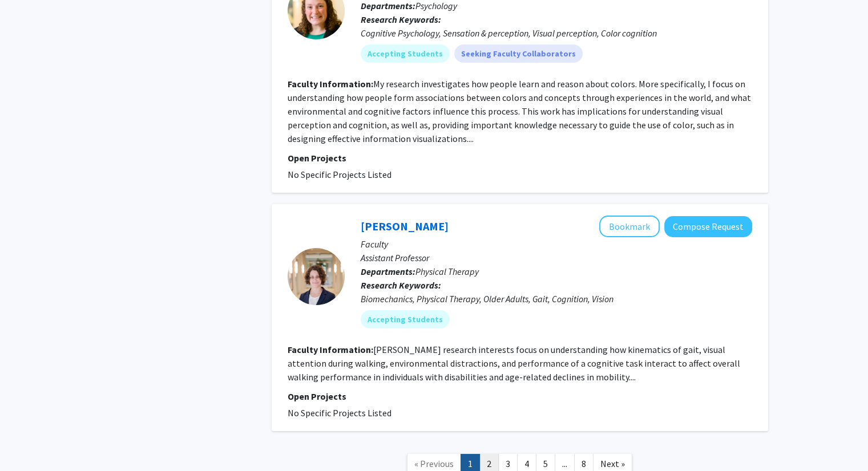 This screenshot has width=868, height=471. What do you see at coordinates (708, 226) in the screenshot?
I see `button: Compose Request to Lisa Zukowski` at bounding box center [708, 226].